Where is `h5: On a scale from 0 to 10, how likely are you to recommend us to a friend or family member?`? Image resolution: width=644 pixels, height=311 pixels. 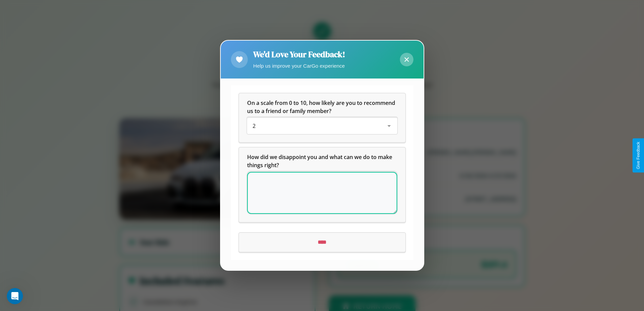 h5: On a scale from 0 to 10, how likely are you to recommend us to a friend or family member? is located at coordinates (322, 107).